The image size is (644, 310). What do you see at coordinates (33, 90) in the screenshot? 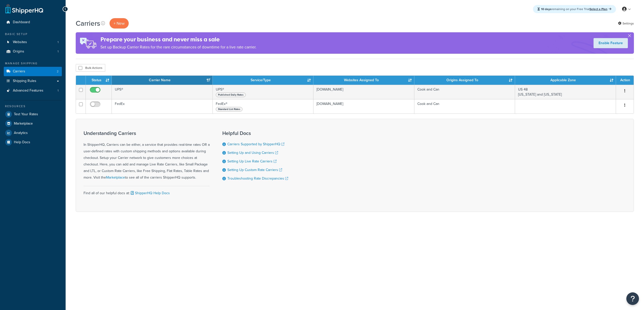
I see `a: Advanced Features 1` at bounding box center [33, 90].